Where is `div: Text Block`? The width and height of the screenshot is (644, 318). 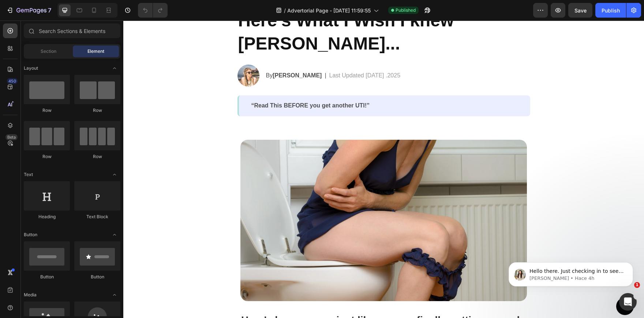 div: Text Block is located at coordinates (97, 217).